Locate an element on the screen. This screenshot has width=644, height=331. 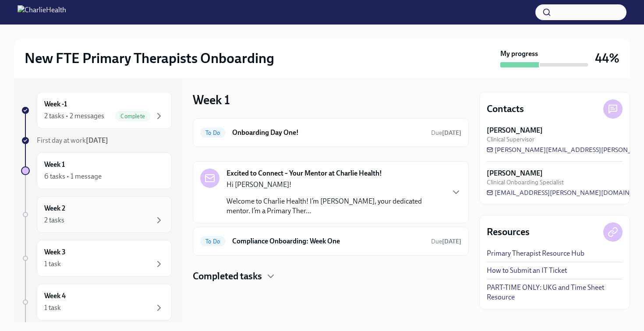
h3: 44% is located at coordinates (607, 58).